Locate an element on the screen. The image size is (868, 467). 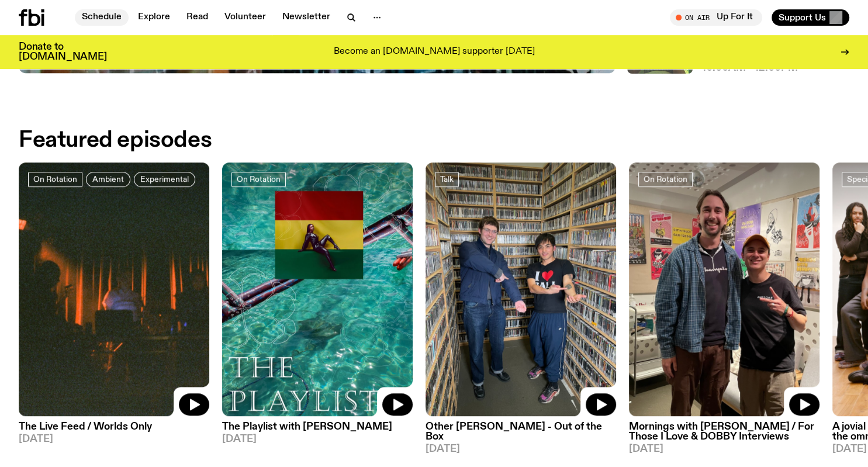
a: Ambient is located at coordinates (108, 179).